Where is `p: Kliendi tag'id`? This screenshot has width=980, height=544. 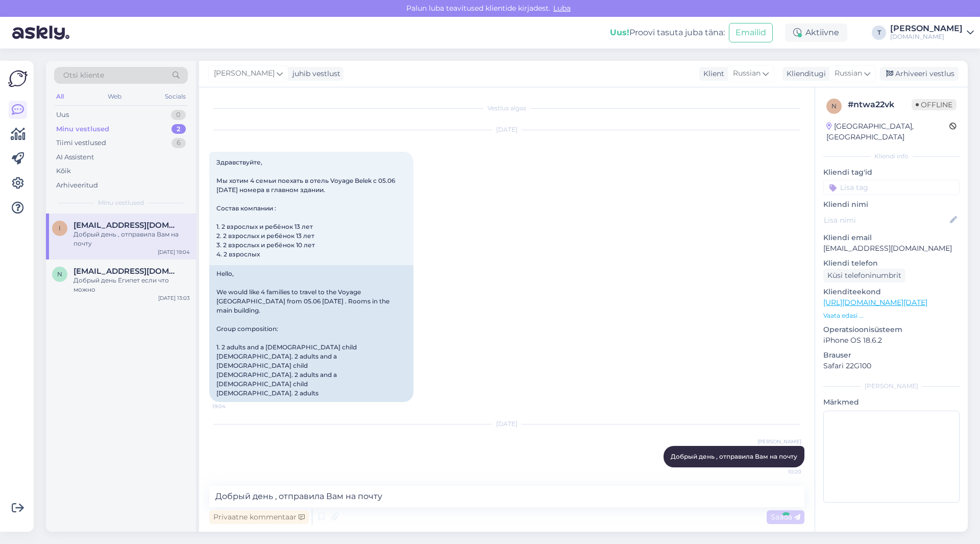
p: Kliendi tag'id is located at coordinates (891, 172).